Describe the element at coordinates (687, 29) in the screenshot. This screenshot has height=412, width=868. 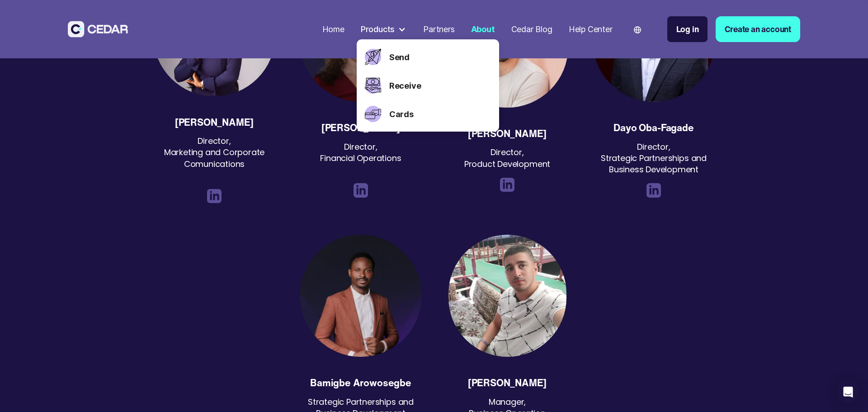
I see `a: Log in` at that location.